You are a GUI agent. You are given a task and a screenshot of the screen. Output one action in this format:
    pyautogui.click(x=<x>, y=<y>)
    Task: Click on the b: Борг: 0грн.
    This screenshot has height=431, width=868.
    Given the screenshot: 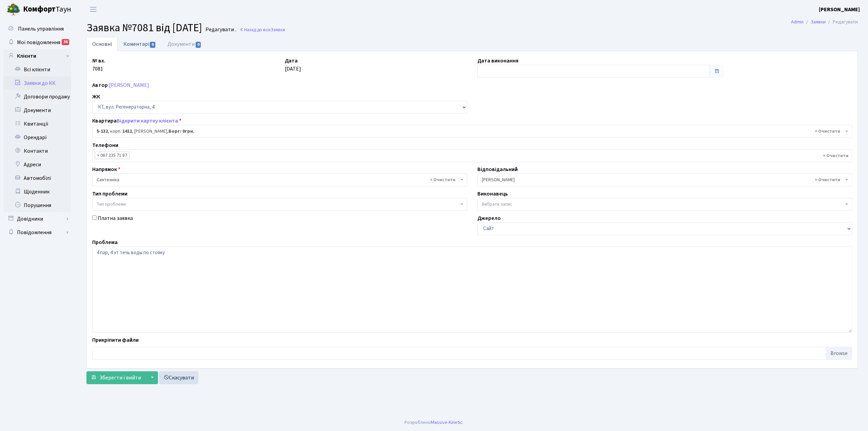 What is the action you would take?
    pyautogui.click(x=182, y=131)
    